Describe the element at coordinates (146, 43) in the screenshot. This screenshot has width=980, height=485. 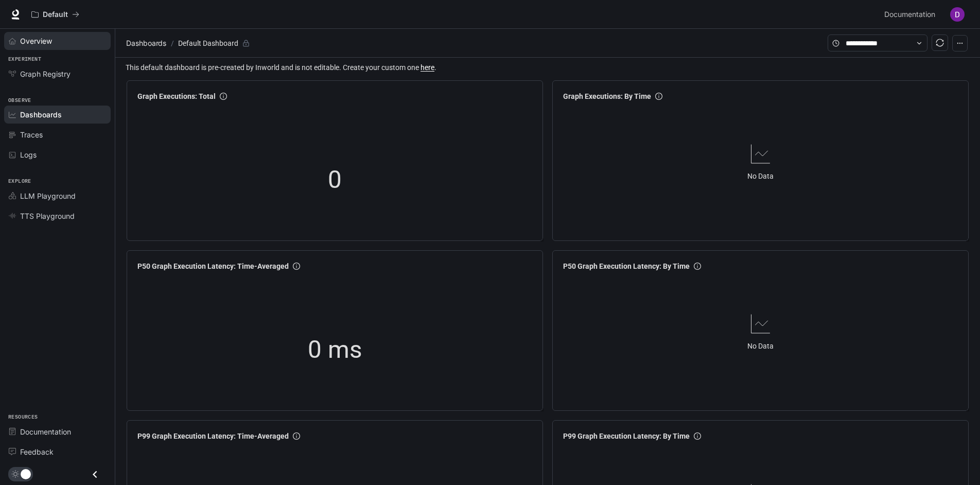
I see `button: Dashboards` at that location.